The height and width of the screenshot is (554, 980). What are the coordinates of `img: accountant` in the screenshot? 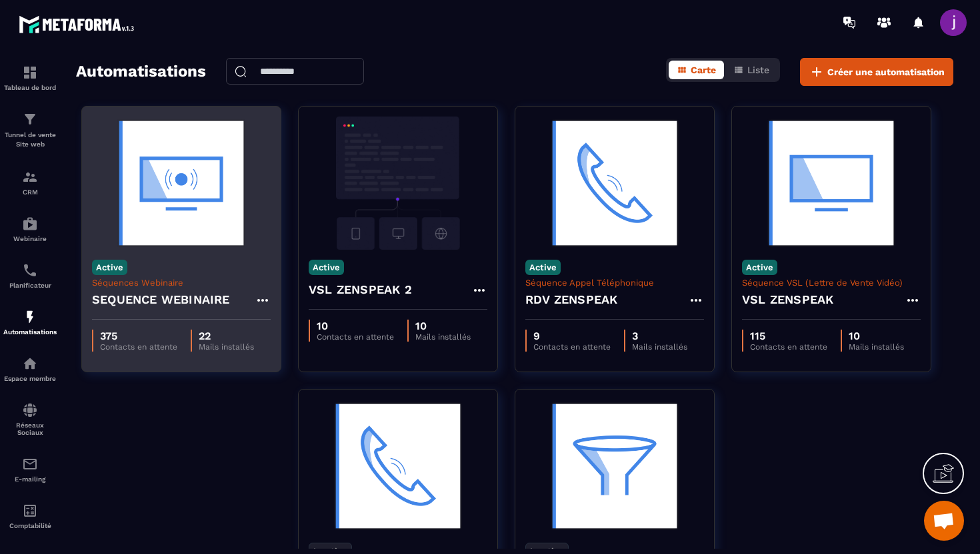 It's located at (30, 511).